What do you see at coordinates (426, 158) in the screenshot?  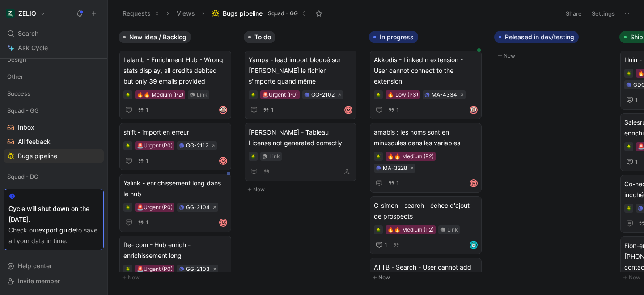 I see `a: amabis : les noms sont en minuscules dans les variables🔥🔥 Medium (P2)MA-32281M` at bounding box center [426, 158].